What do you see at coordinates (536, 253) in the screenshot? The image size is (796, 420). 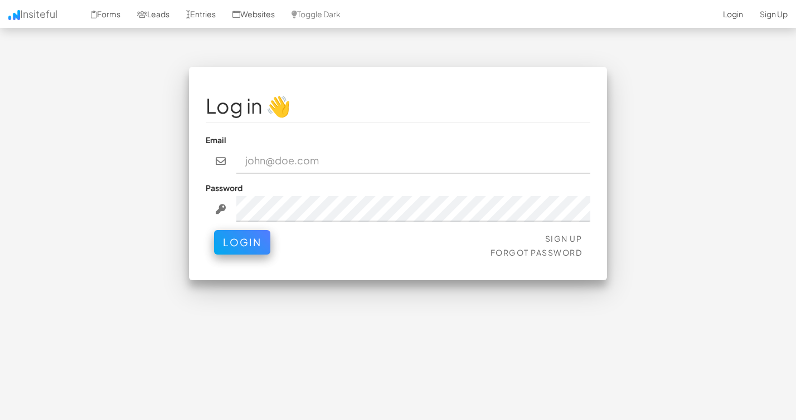 I see `a: Forgot Password` at bounding box center [536, 253].